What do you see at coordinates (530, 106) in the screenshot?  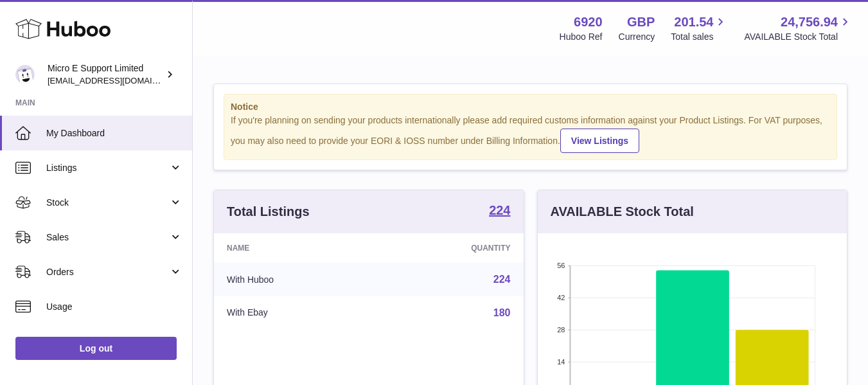 I see `strong: Notice` at bounding box center [530, 106].